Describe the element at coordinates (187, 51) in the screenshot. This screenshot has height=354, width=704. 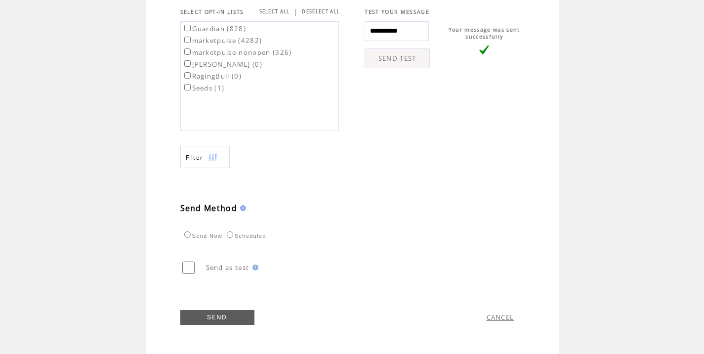
I see `input: marketpulse-nonopen (326)` at that location.